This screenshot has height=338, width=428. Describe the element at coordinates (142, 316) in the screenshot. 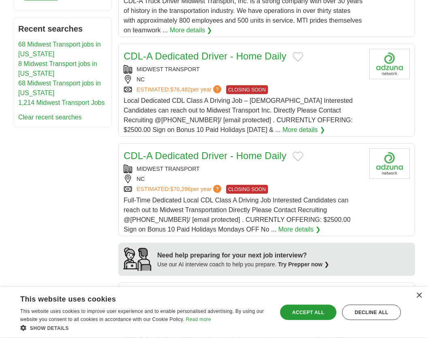

I see `span: This website uses cookies to improve user experience and to enable personalised advertising. By u...` at that location.